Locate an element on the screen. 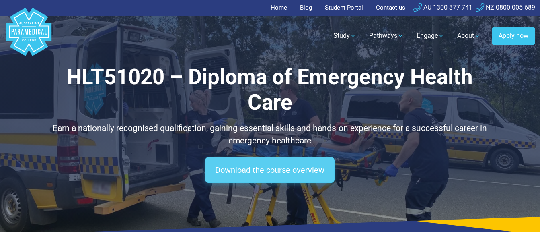 This screenshot has height=232, width=540. p: Earn a nationally recognised qualification, gaining essential skills and hands-on experience for ... is located at coordinates (270, 134).